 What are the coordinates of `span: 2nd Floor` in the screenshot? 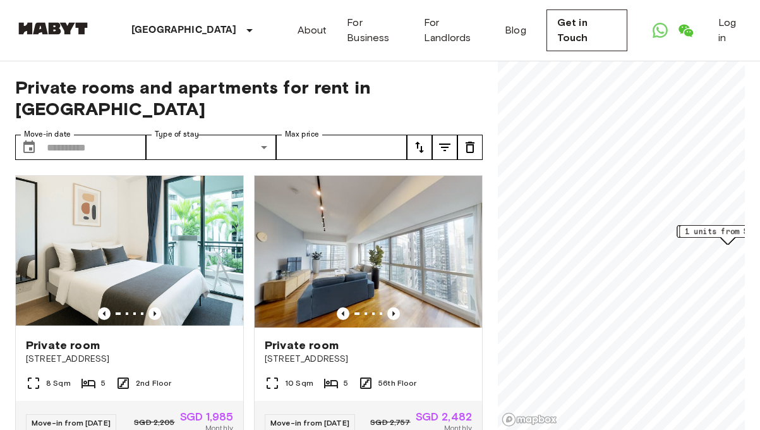 It's located at (154, 383).